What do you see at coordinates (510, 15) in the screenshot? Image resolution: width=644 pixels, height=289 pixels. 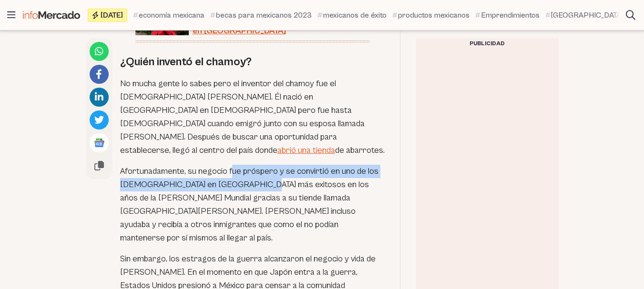 I see `span: Emprendimientos` at bounding box center [510, 15].